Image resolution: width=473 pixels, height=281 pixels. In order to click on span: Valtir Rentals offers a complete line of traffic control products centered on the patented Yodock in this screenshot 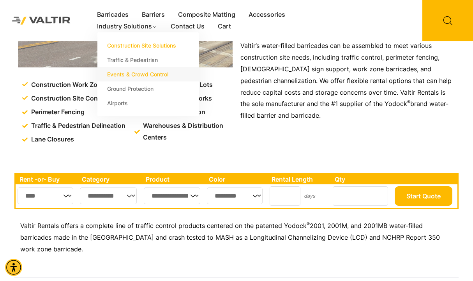, I will do `click(163, 225)`.